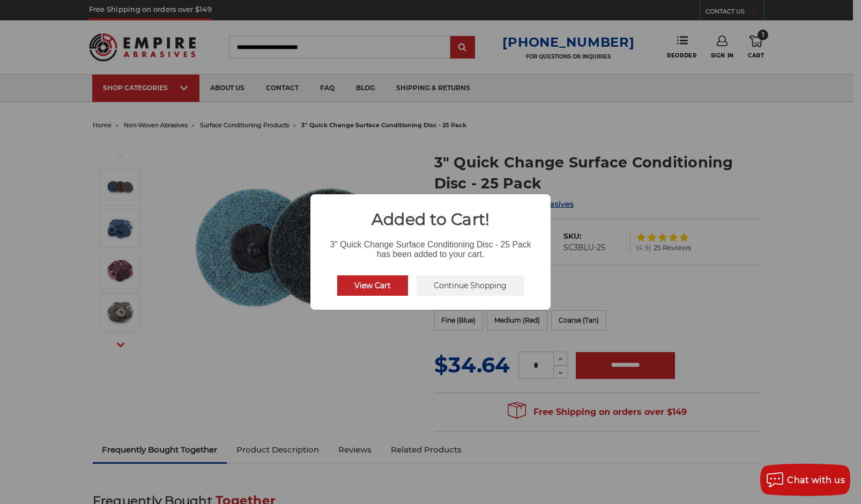 This screenshot has width=861, height=504. I want to click on h2: Added to Cart!, so click(430, 213).